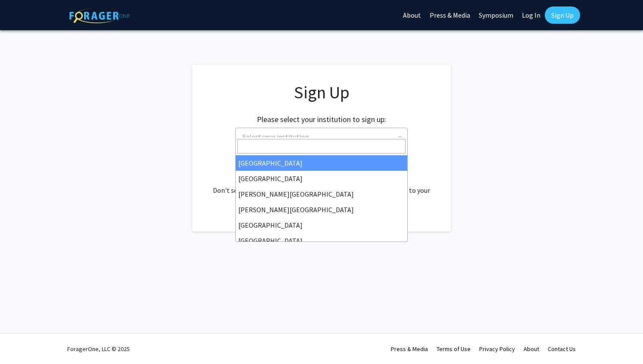 The height and width of the screenshot is (364, 643). I want to click on h2: Please select your institution to sign up:, so click(322, 120).